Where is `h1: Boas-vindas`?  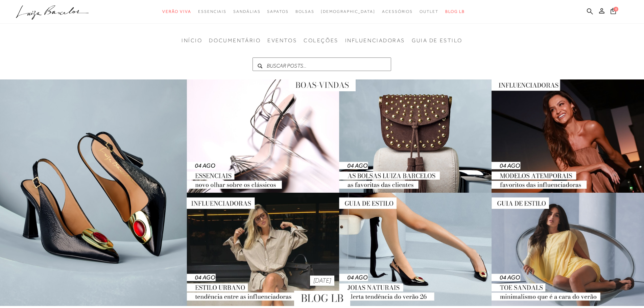
h1: Boas-vindas is located at coordinates (322, 85).